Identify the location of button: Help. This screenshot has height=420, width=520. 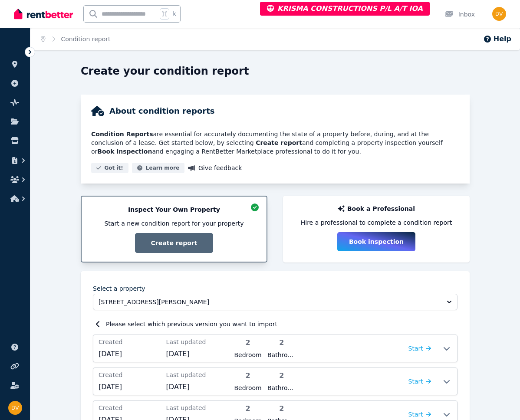
(497, 39).